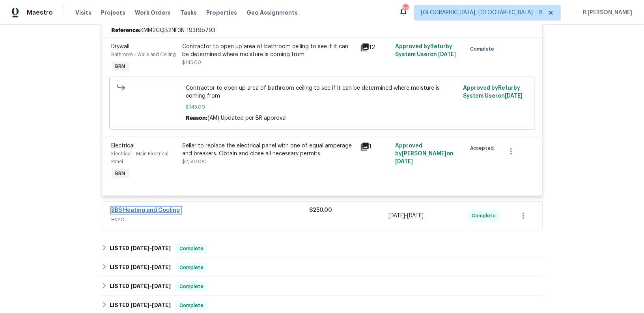 This screenshot has height=313, width=644. I want to click on span: Tasks, so click(189, 13).